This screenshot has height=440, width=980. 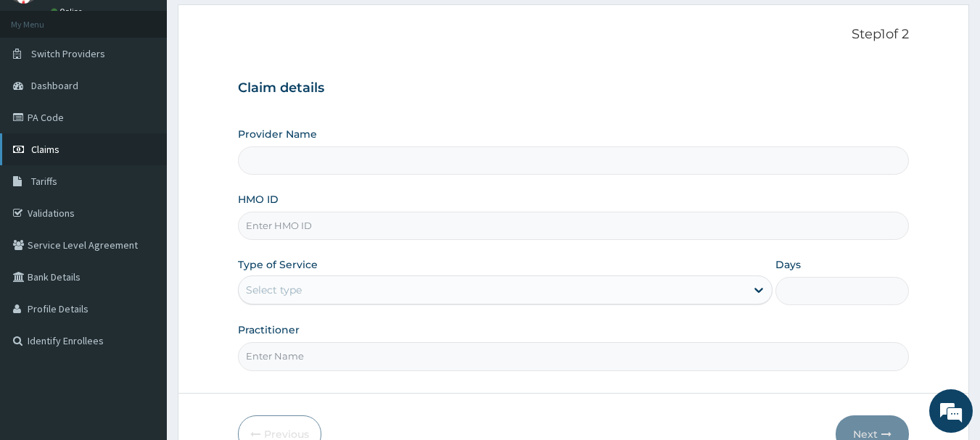 I want to click on label: HMO ID, so click(x=259, y=200).